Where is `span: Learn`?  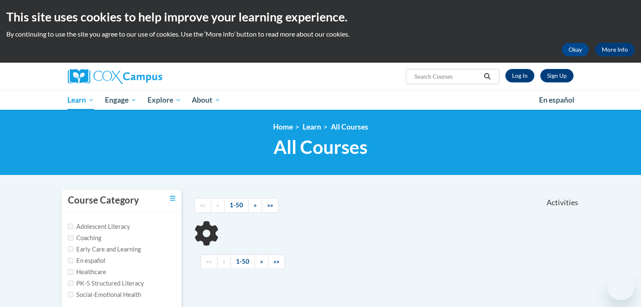 span: Learn is located at coordinates (80, 100).